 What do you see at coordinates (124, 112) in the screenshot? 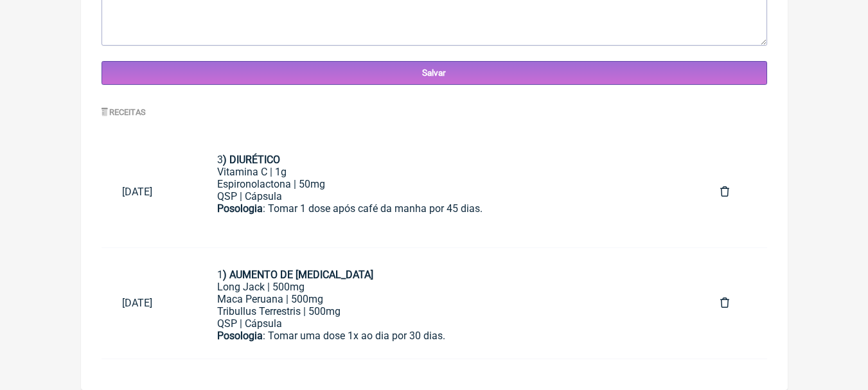
I see `label: Receitas` at bounding box center [124, 112].